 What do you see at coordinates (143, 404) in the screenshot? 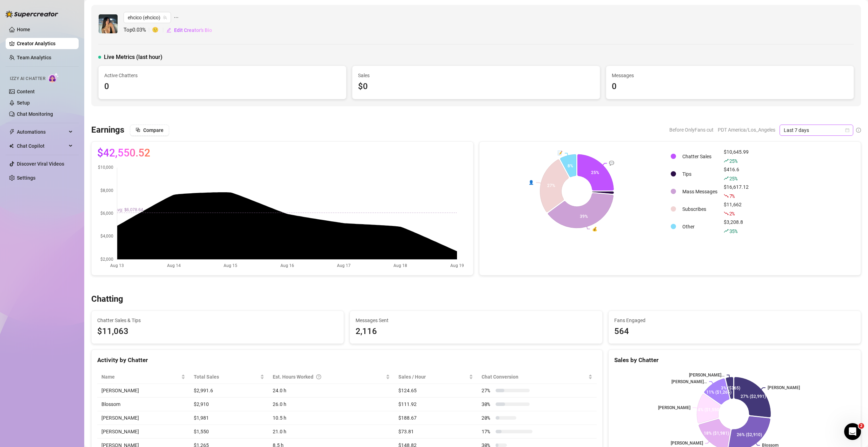
I see `td: Blossom` at bounding box center [143, 404].